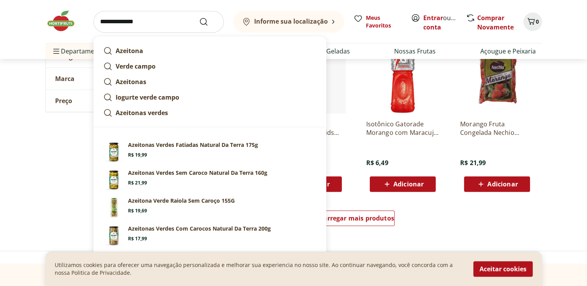 This screenshot has width=587, height=286. I want to click on a: Azeitonas, so click(210, 82).